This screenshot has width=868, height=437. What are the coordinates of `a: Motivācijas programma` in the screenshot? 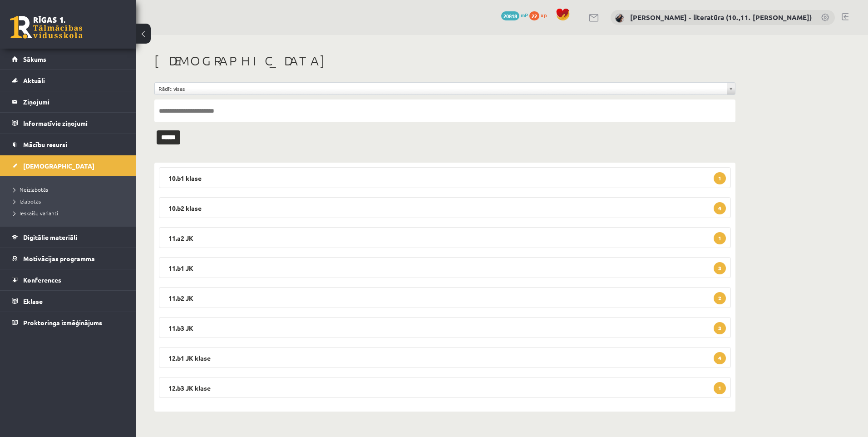 It's located at (68, 258).